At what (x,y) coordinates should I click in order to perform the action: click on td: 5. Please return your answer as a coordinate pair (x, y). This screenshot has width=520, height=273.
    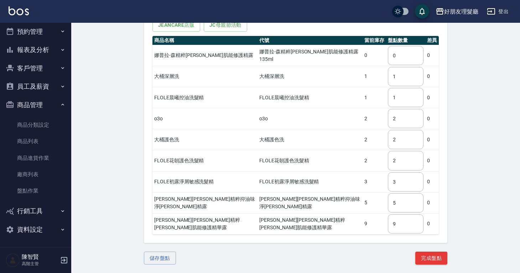
    Looking at the image, I should click on (375, 203).